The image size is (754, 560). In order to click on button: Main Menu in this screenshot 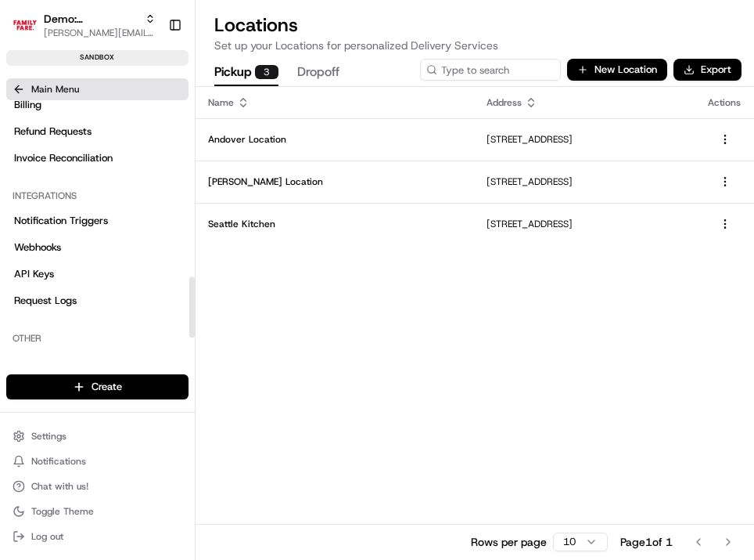, I will do `click(97, 90)`.